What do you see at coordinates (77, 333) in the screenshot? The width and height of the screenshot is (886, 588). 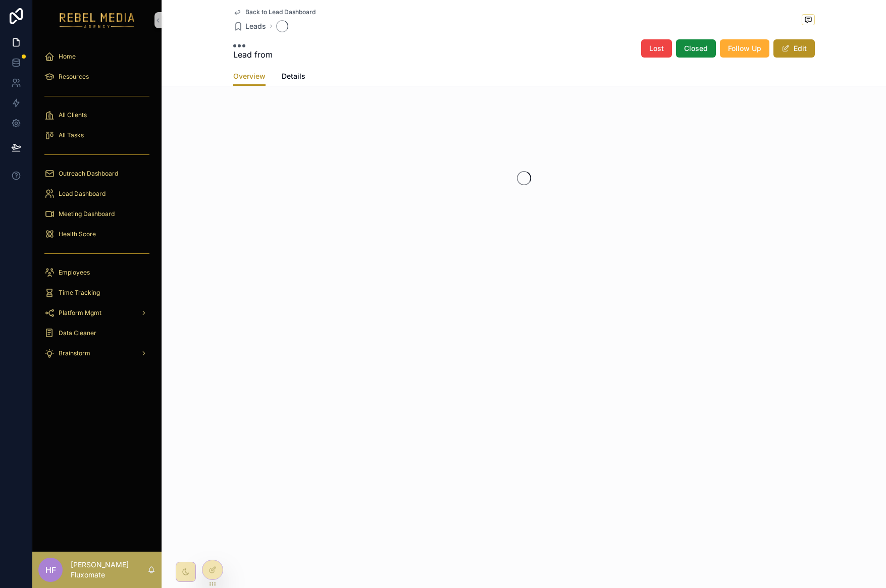 I see `span: Data Cleaner` at bounding box center [77, 333].